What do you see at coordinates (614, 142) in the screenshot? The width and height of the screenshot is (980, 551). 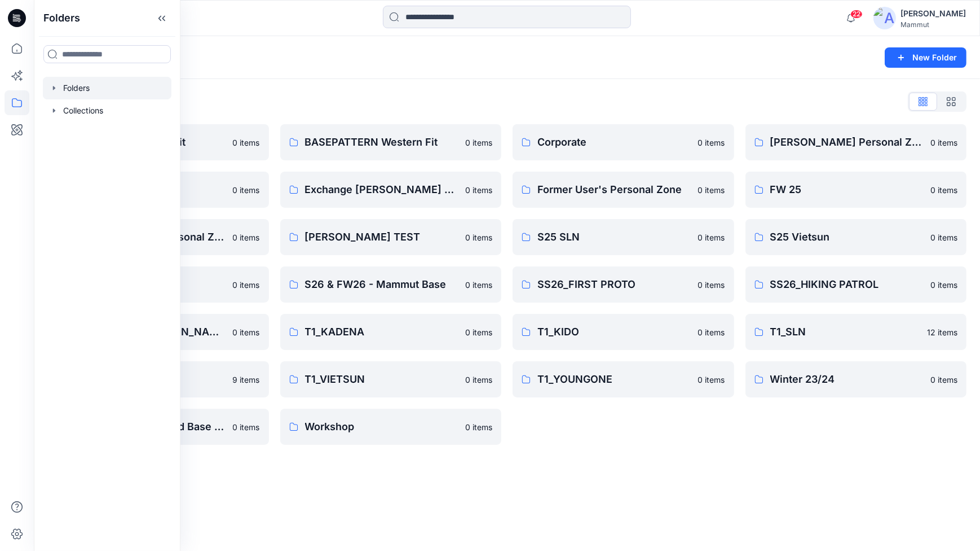 I see `p: Corporate` at bounding box center [614, 142].